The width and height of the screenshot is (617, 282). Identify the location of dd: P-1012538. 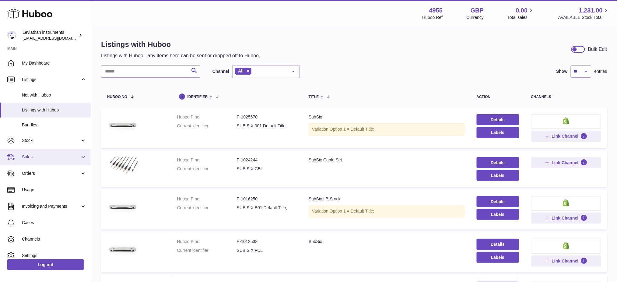
(267, 241).